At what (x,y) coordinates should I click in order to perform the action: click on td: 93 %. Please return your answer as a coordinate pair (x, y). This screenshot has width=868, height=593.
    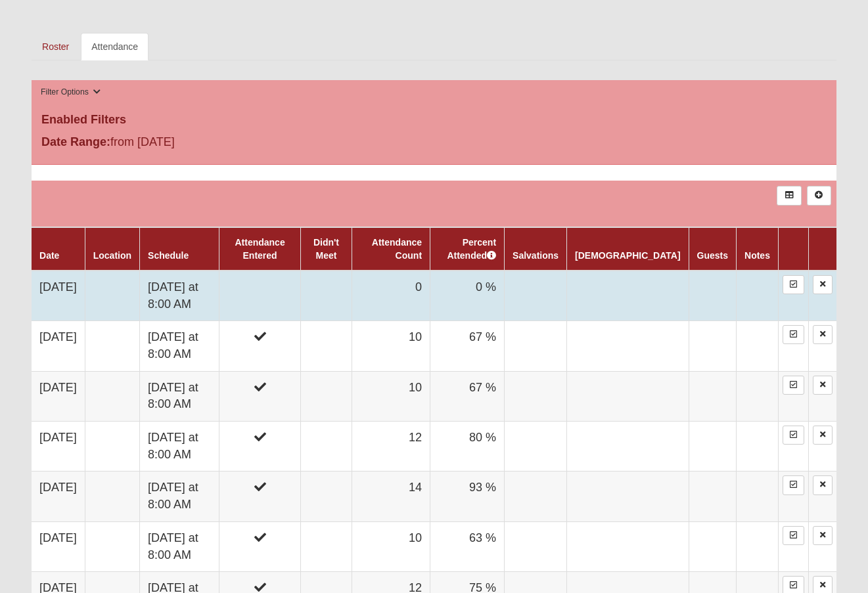
    Looking at the image, I should click on (467, 497).